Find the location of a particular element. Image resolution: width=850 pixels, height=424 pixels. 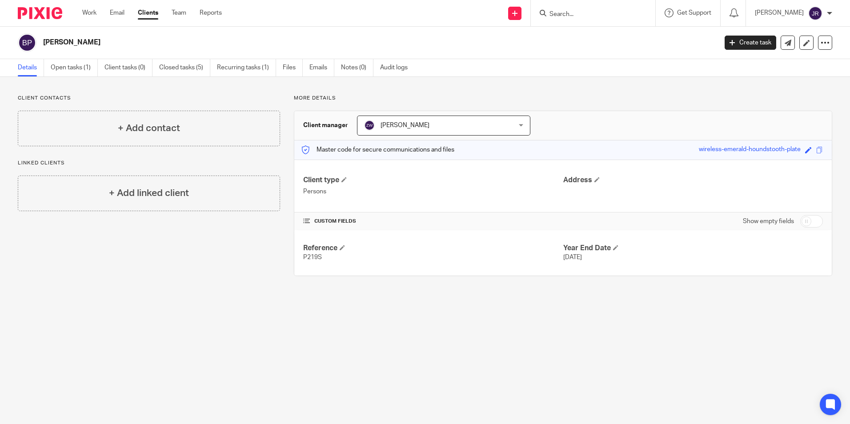

a: Client tasks (0) is located at coordinates (129, 68).